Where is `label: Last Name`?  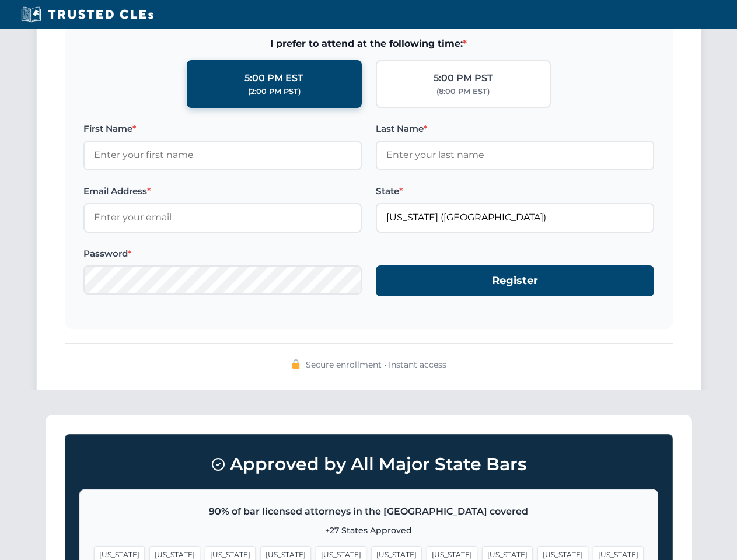 label: Last Name is located at coordinates (515, 129).